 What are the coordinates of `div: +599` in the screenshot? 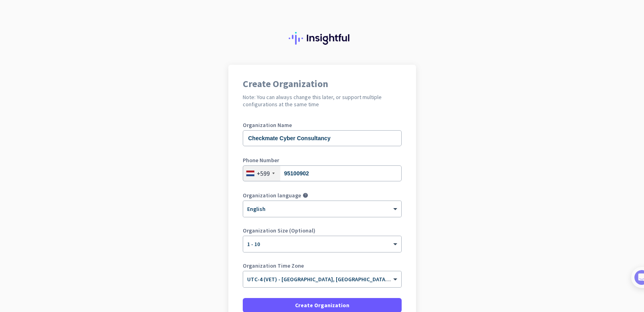 It's located at (263, 173).